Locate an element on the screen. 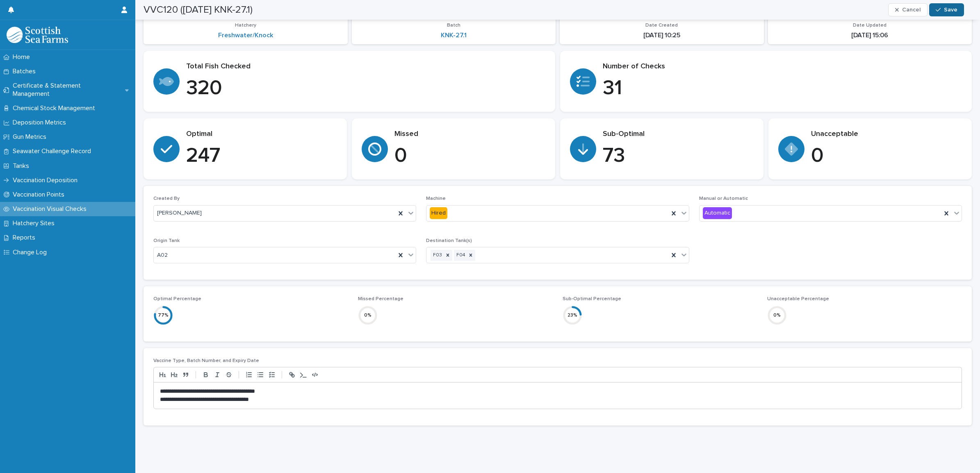 The width and height of the screenshot is (980, 473). p: Missed is located at coordinates (470, 134).